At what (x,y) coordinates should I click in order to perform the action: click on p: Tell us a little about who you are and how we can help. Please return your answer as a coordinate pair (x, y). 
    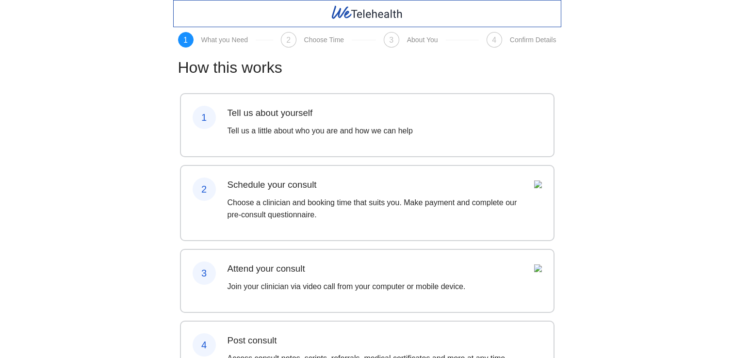
    Looking at the image, I should click on (320, 130).